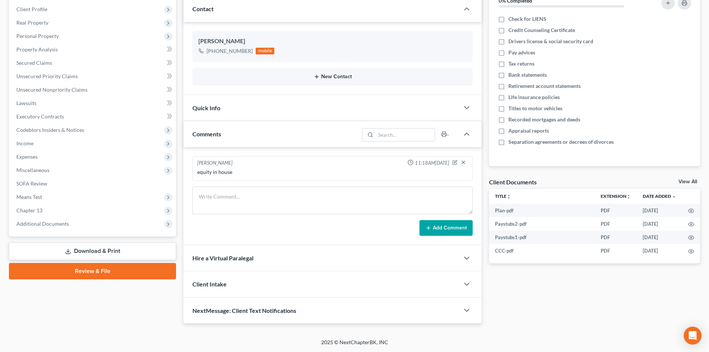 This screenshot has height=352, width=709. I want to click on a: Unsecured Priority Claims, so click(93, 76).